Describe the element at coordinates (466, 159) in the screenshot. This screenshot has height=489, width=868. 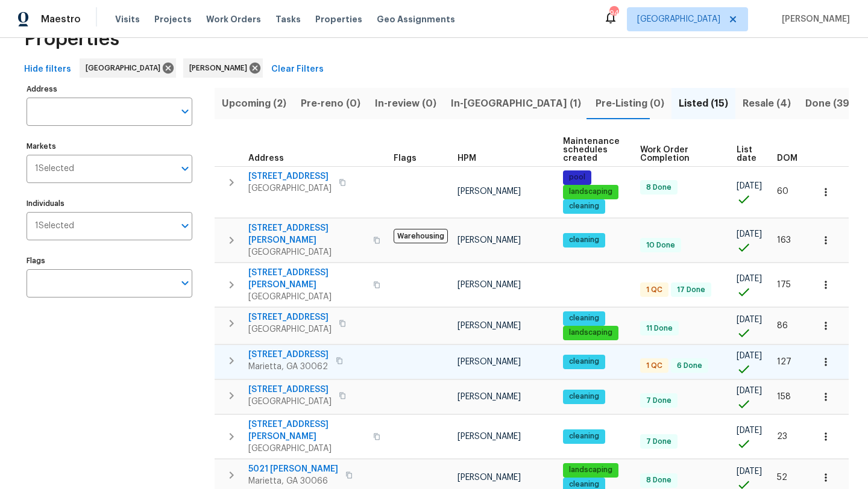
I see `span: HPM` at that location.